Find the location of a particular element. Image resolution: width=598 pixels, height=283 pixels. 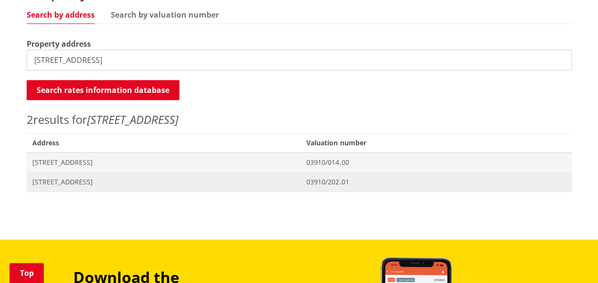

span: 03910/014.00 is located at coordinates (436, 162).